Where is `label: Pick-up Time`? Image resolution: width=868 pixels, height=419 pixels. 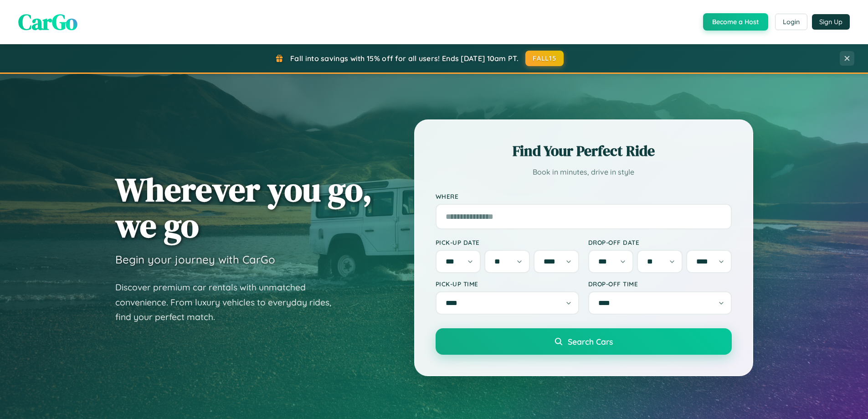
label: Pick-up Time is located at coordinates (507, 283).